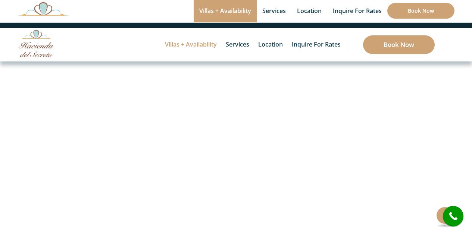 The width and height of the screenshot is (472, 235). Describe the element at coordinates (191, 45) in the screenshot. I see `a: Villas + Availability` at that location.